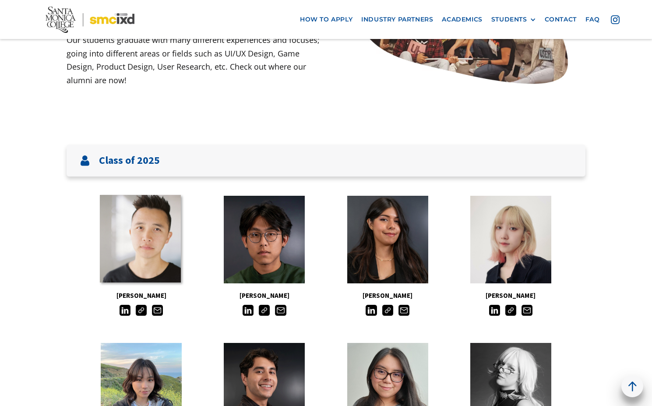 The image size is (652, 406). I want to click on a: Academics, so click(462, 19).